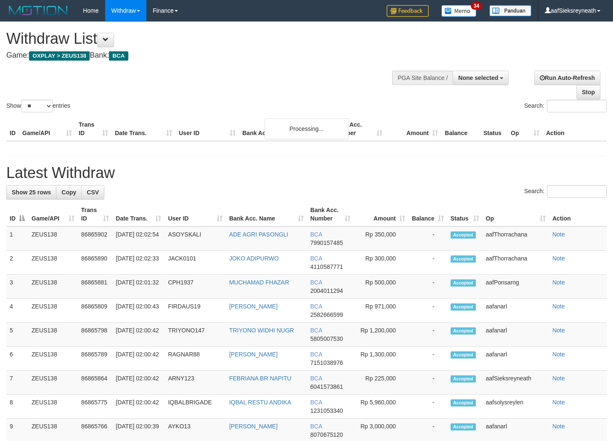 The height and width of the screenshot is (441, 613). Describe the element at coordinates (381, 382) in the screenshot. I see `td: Rp 225,000` at that location.